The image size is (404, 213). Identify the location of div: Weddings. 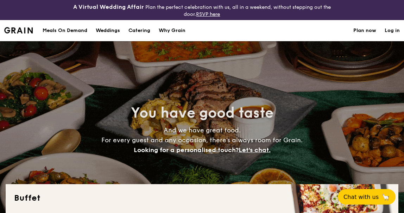
(108, 31).